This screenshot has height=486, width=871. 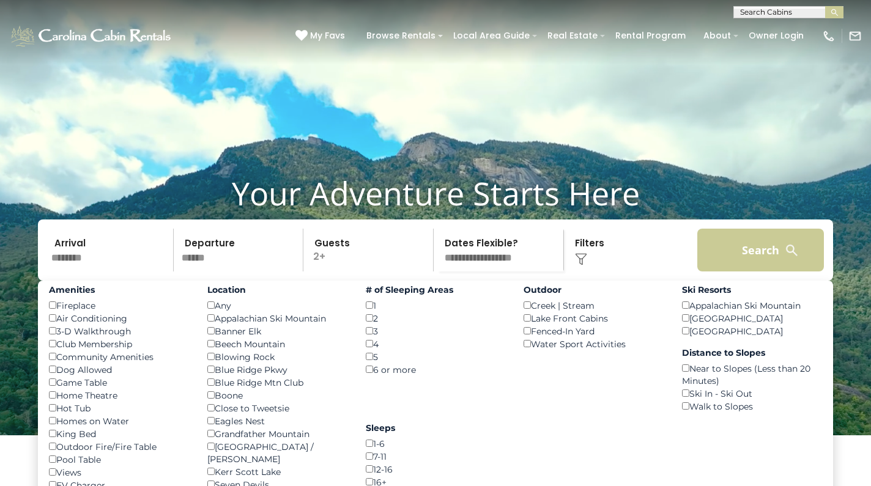 What do you see at coordinates (119, 421) in the screenshot?
I see `div: Homes on Water` at bounding box center [119, 421].